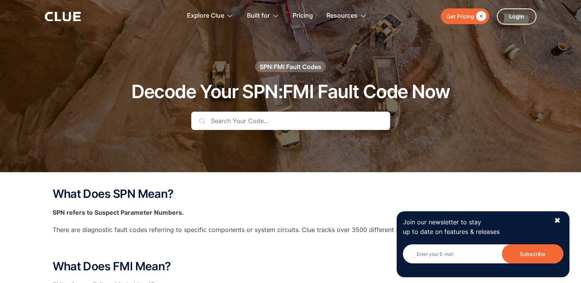 This screenshot has width=581, height=283. Describe the element at coordinates (291, 92) in the screenshot. I see `h1: Decode Your SPN:FMI Fault Code Now` at that location.